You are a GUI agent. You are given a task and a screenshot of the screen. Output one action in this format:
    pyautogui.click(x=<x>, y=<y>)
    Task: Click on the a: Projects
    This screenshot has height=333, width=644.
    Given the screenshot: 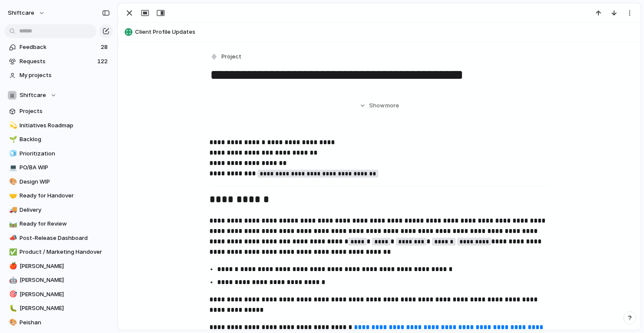 What is the action you would take?
    pyautogui.click(x=58, y=112)
    